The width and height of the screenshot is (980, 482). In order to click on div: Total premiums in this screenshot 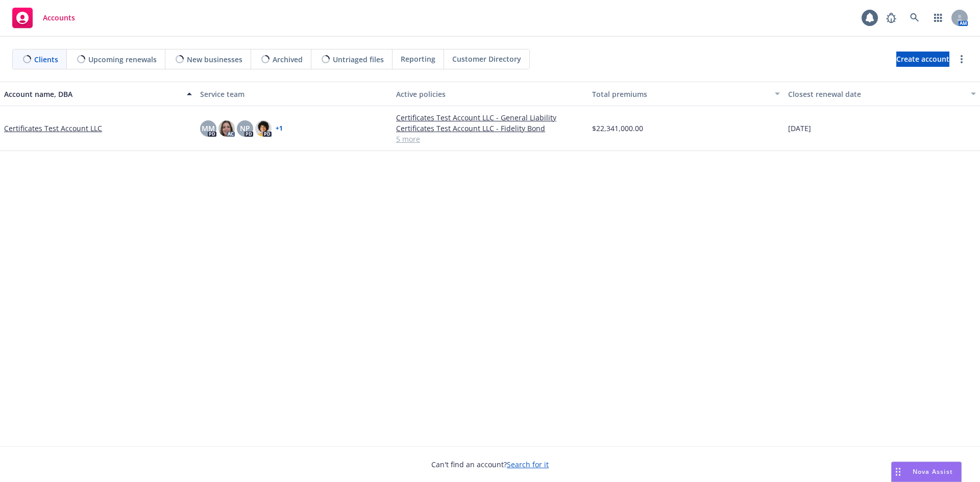, I will do `click(681, 94)`.